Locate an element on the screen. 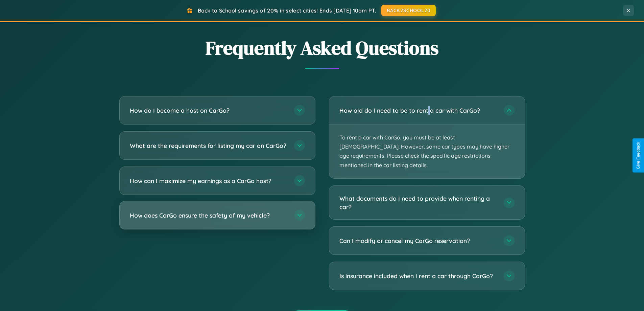 The width and height of the screenshot is (644, 311). h2: Frequently Asked Questions is located at coordinates (322, 47).